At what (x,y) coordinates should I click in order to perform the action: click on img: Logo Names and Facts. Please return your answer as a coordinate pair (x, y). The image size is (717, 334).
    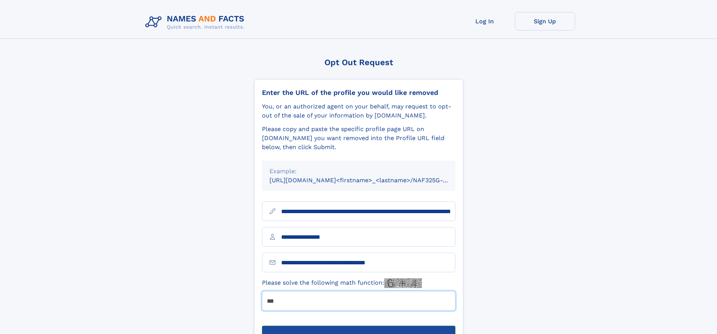
    Looking at the image, I should click on (197, 22).